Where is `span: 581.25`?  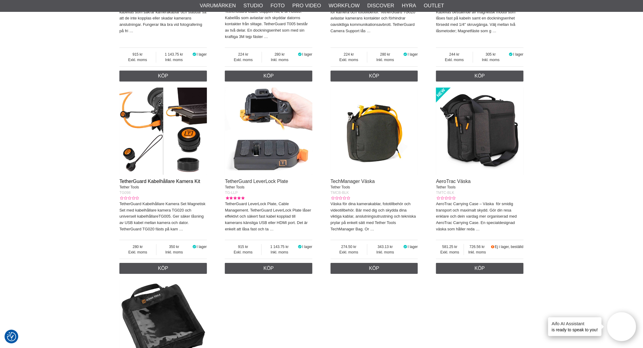 span: 581.25 is located at coordinates (450, 247).